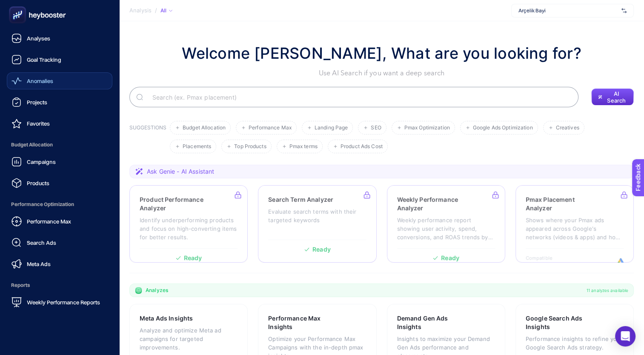 Image resolution: width=644 pixels, height=355 pixels. What do you see at coordinates (304, 323) in the screenshot?
I see `h3: Performance Max Insights` at bounding box center [304, 323].